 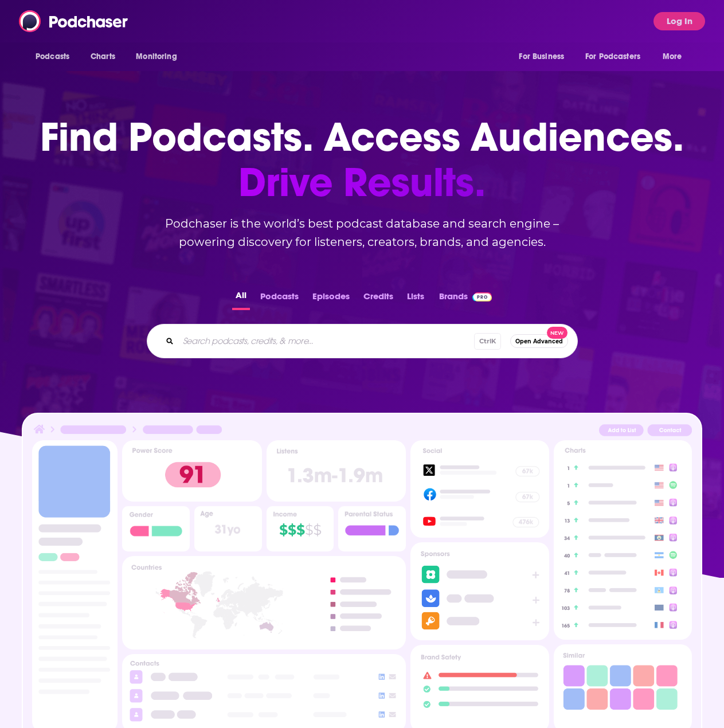 I want to click on img: Podcast Insights Power score, so click(x=192, y=470).